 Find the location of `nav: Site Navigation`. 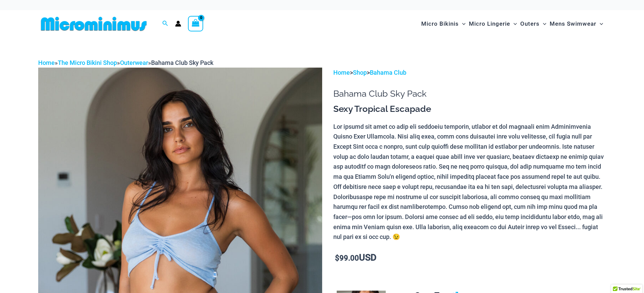

nav: Site Navigation is located at coordinates (512, 24).